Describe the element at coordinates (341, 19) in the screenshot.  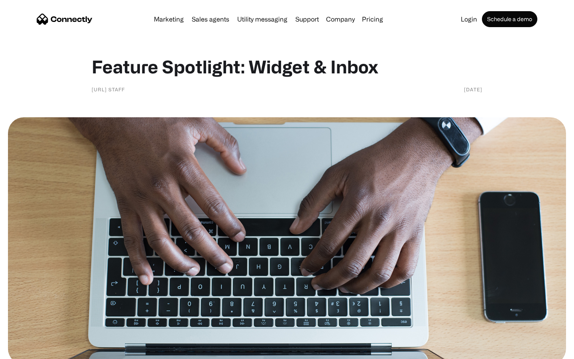
I see `div: Company` at that location.